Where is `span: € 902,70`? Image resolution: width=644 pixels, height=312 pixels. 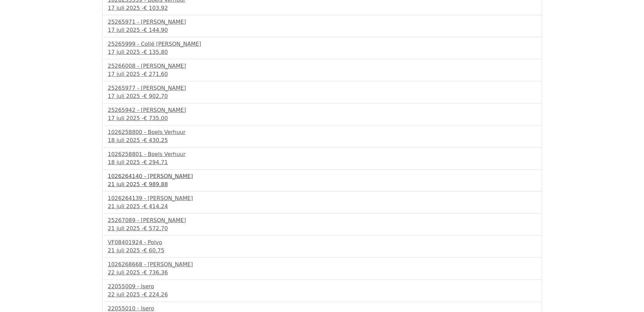 span: € 902,70 is located at coordinates (155, 96).